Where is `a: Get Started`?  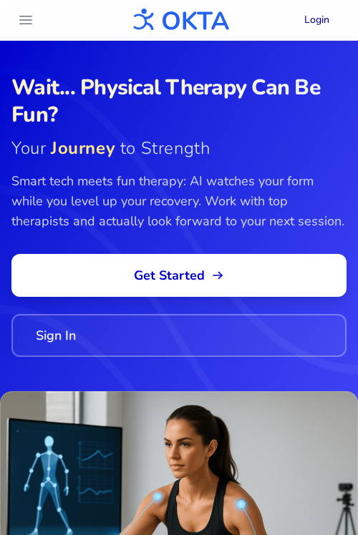
a: Get Started is located at coordinates (179, 275).